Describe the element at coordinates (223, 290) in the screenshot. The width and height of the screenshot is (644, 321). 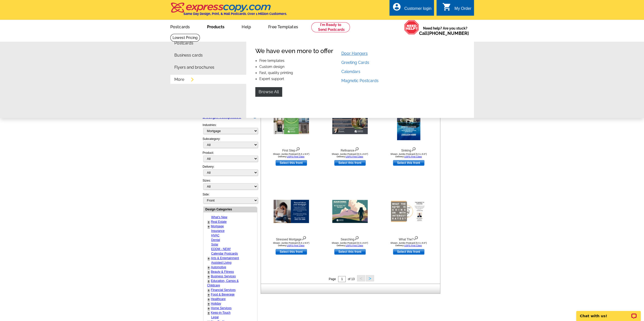
I see `a: Financial Services` at that location.